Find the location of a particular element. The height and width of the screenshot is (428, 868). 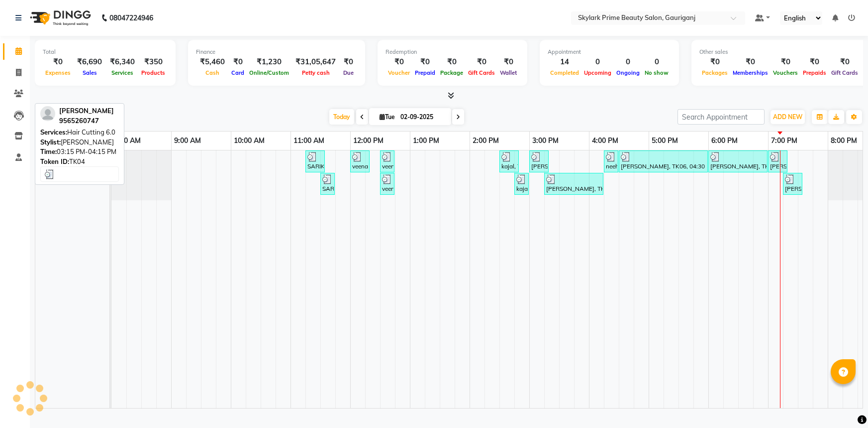

div: veena mam, TK02, 12:30 PM-12:35 PM, Threading - Forhead is located at coordinates (387, 161).